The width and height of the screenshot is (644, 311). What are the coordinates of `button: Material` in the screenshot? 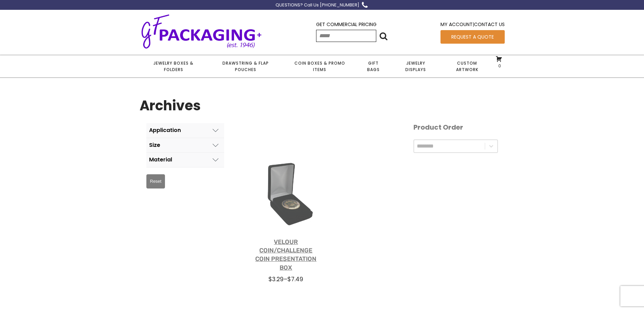 It's located at (185, 160).